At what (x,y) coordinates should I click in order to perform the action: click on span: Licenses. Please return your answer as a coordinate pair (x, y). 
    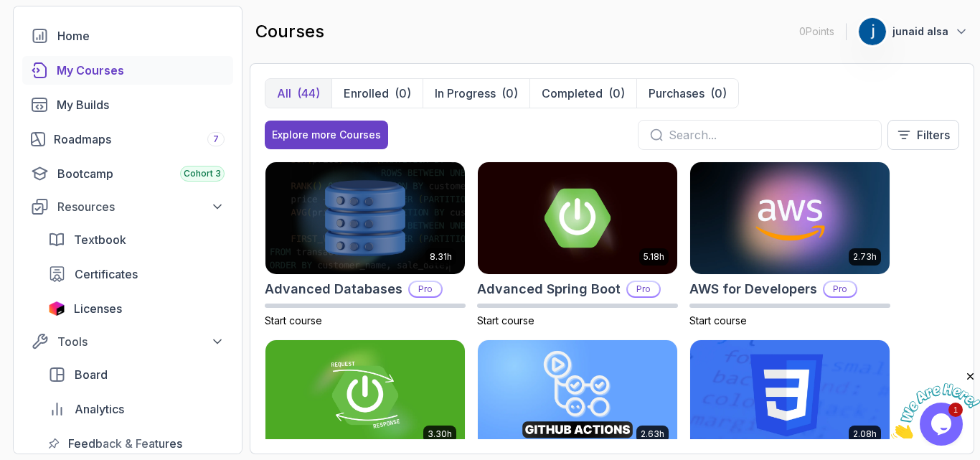
    Looking at the image, I should click on (97, 309).